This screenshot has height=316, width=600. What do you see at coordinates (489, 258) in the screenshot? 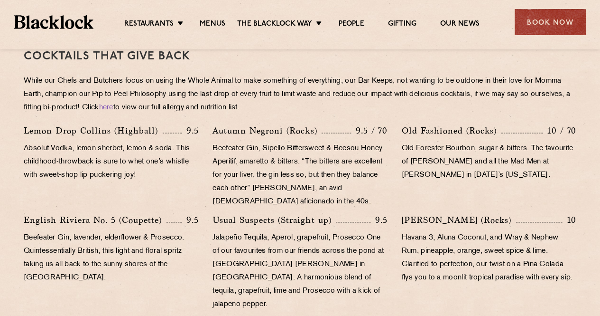
I see `p: Havana 3, Aluna Coconut, and Wray & Nephew Rum, pineapple, orange, sweet spice & lime. Clarified ...` at bounding box center [489, 258].